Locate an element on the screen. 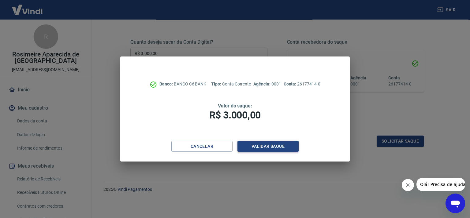  p: BANCO C6 BANK is located at coordinates (183, 84).